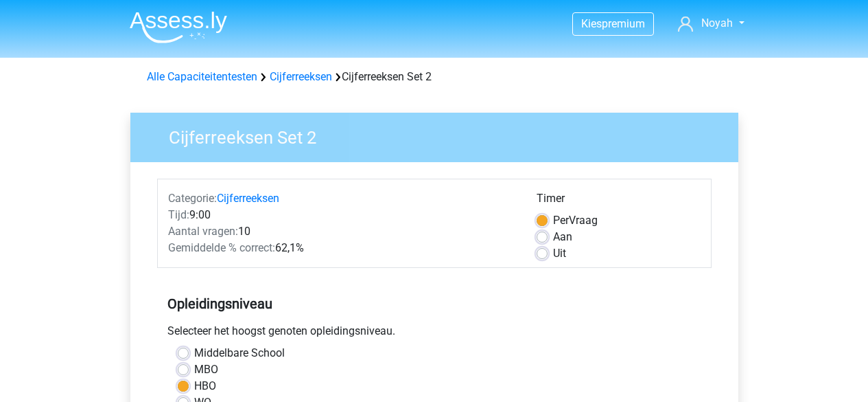 The height and width of the screenshot is (402, 868). What do you see at coordinates (623, 24) in the screenshot?
I see `span: premium` at bounding box center [623, 24].